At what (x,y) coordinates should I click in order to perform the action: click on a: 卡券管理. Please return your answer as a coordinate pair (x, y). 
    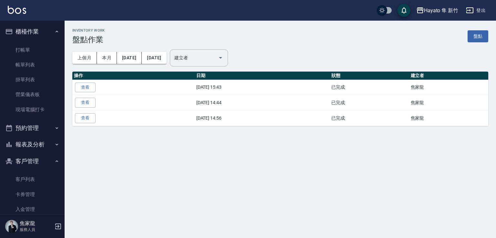
    Looking at the image, I should click on (32, 195).